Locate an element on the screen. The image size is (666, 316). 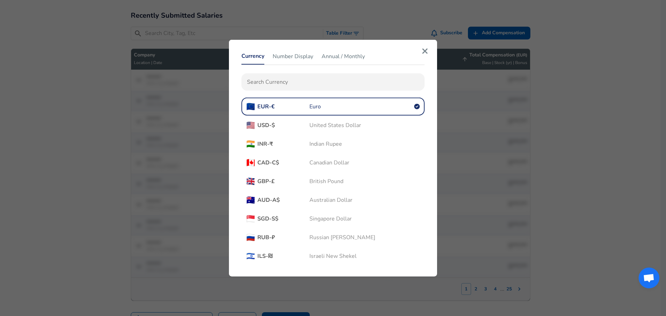
button: 🇺🇸USD-$United States Dollar is located at coordinates (333, 125).